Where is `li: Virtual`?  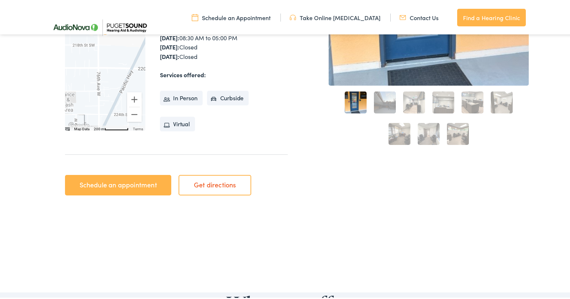 li: Virtual is located at coordinates (178, 122).